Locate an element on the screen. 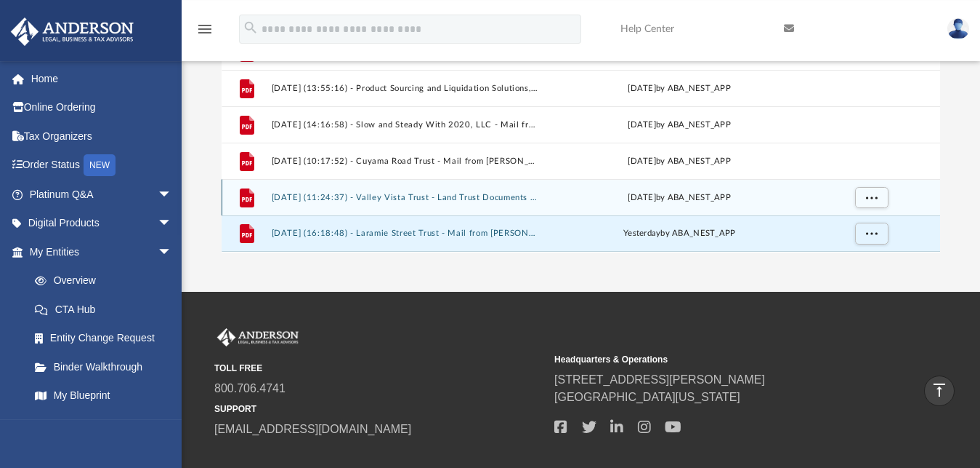 The image size is (980, 468). div: by ABA_NEST_APP is located at coordinates (679, 234).